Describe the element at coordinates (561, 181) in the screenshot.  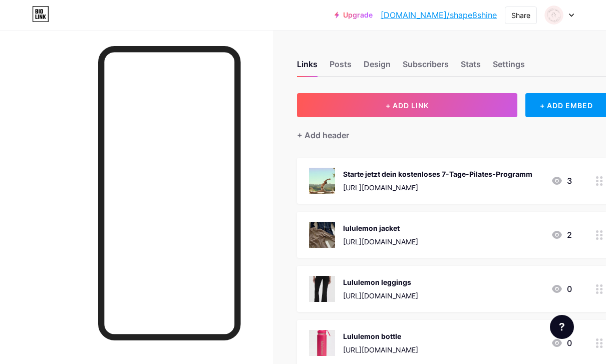
I see `div: 3` at that location.